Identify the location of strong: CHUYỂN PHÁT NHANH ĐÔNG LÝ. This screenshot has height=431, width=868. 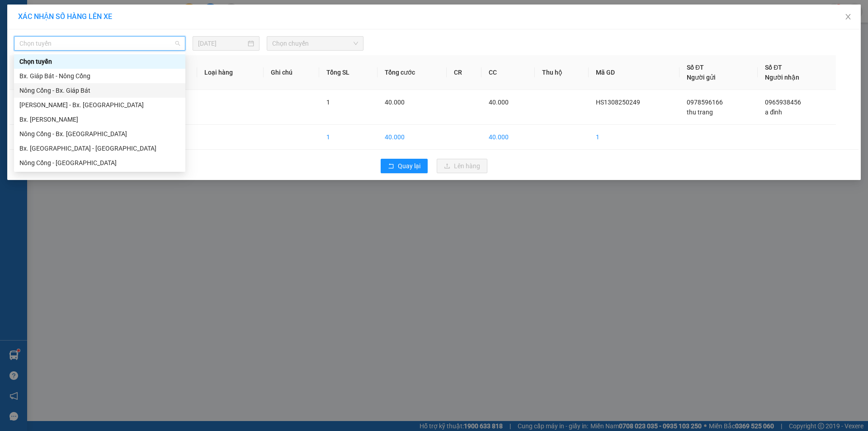
(60, 22).